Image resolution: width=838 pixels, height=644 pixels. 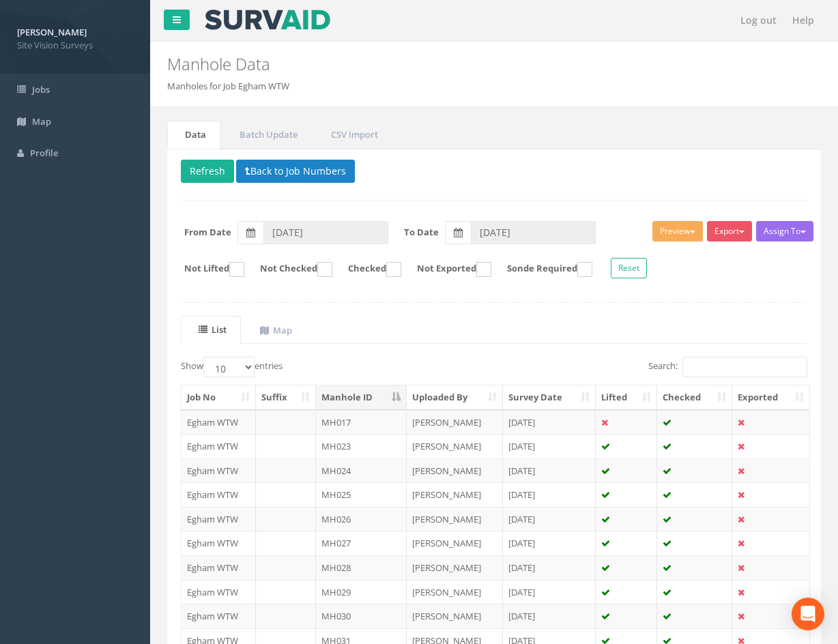 I want to click on div: Open Intercom Messenger, so click(x=808, y=614).